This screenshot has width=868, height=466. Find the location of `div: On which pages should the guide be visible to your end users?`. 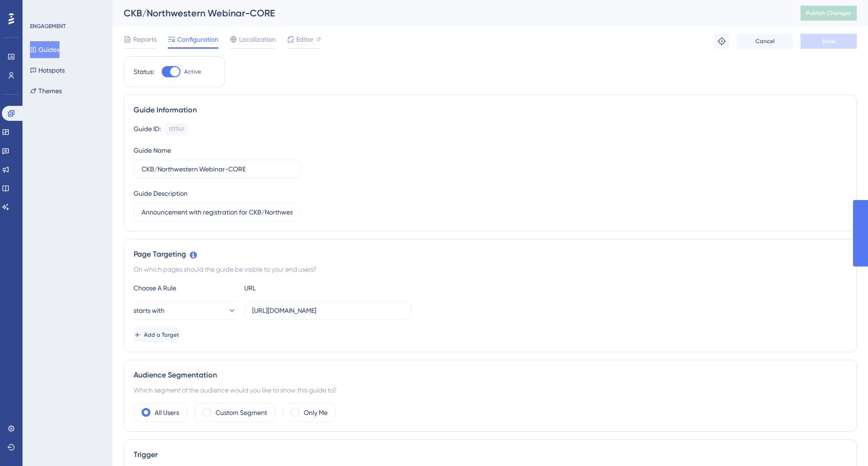

div: On which pages should the guide be visible to your end users? is located at coordinates (490, 270).